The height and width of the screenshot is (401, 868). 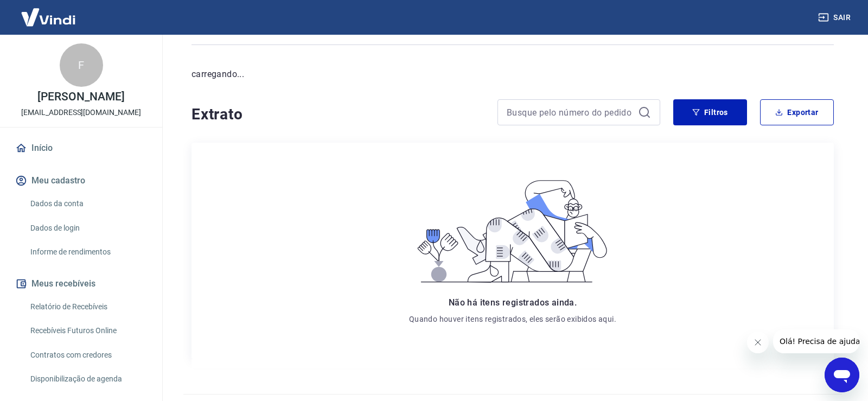 I want to click on a: Disponibilização de agenda, so click(x=87, y=379).